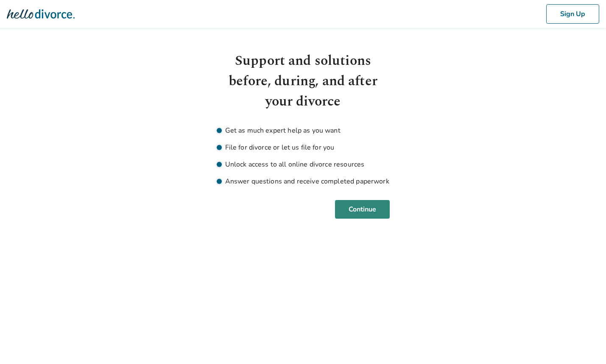 The image size is (606, 364). Describe the element at coordinates (303, 131) in the screenshot. I see `li: Get as much expert help as you want` at that location.